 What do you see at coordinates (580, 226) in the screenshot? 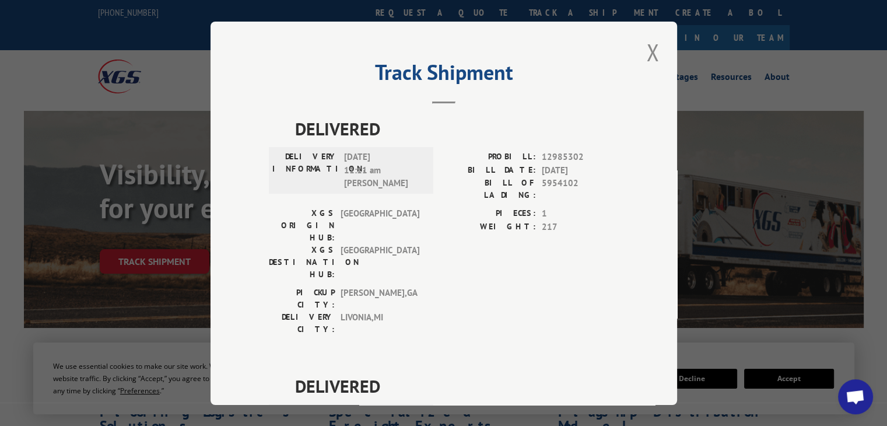
I see `span: 217` at bounding box center [580, 226].